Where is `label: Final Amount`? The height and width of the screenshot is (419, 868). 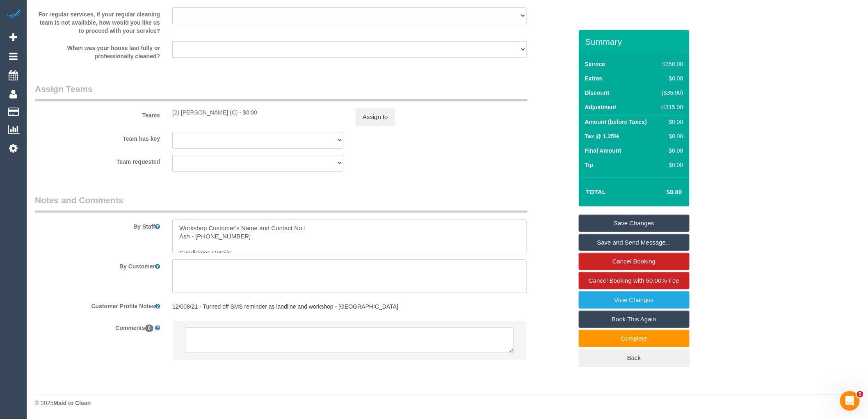
label: Final Amount is located at coordinates (603, 151).